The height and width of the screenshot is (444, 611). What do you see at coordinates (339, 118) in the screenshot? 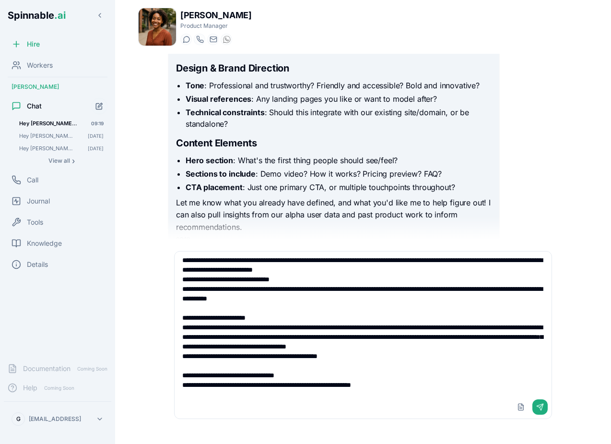
I see `li: : Should this integrate with our existing site/domain, or be standalone?` at bounding box center [339, 118].